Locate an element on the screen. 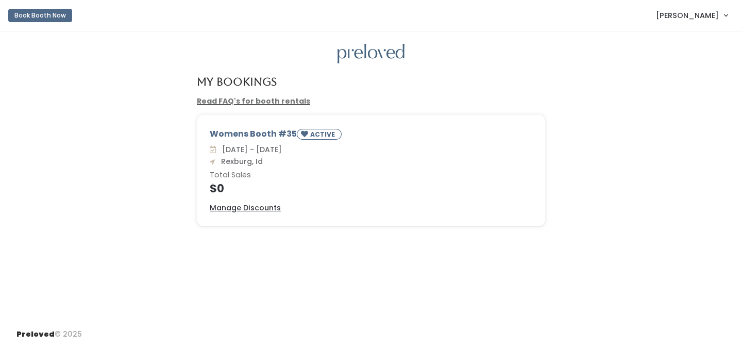 The width and height of the screenshot is (742, 348). h6: Total Sales is located at coordinates (371, 175).